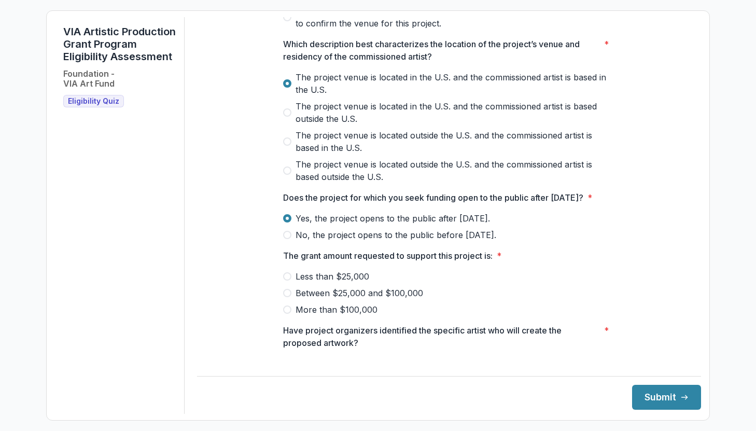 This screenshot has height=431, width=756. What do you see at coordinates (666, 397) in the screenshot?
I see `button: Submit` at bounding box center [666, 397].